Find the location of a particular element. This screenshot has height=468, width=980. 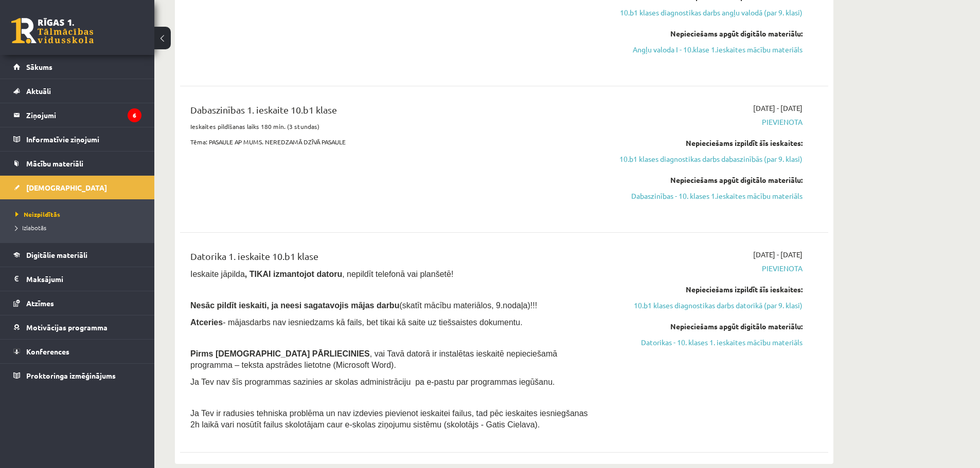

p: Tēma: PASAULE AP MUMS. NEREDZAMĀ DZĪVĀ PASAULE is located at coordinates (391, 142).